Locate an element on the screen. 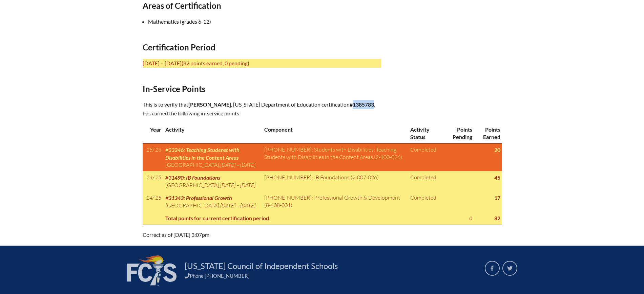  strong: 45 is located at coordinates (497, 177).